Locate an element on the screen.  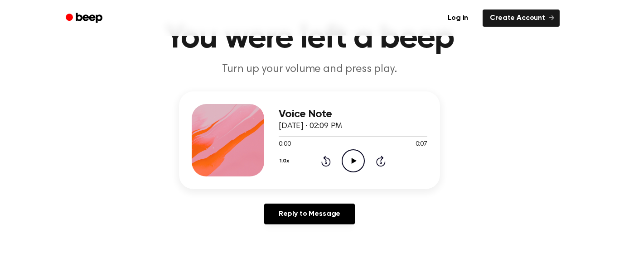
a: Beep is located at coordinates (85, 18).